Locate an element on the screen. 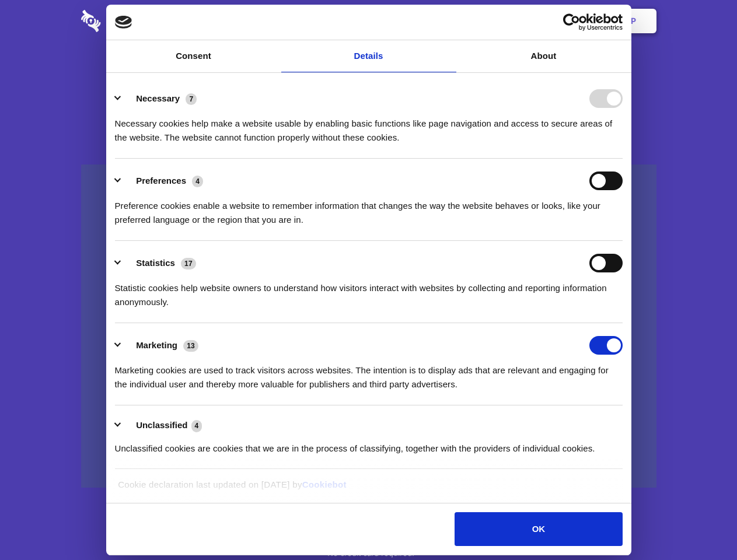 The height and width of the screenshot is (560, 737). a: Usercentrics Cookiebot - opens in a new window is located at coordinates (572, 22).